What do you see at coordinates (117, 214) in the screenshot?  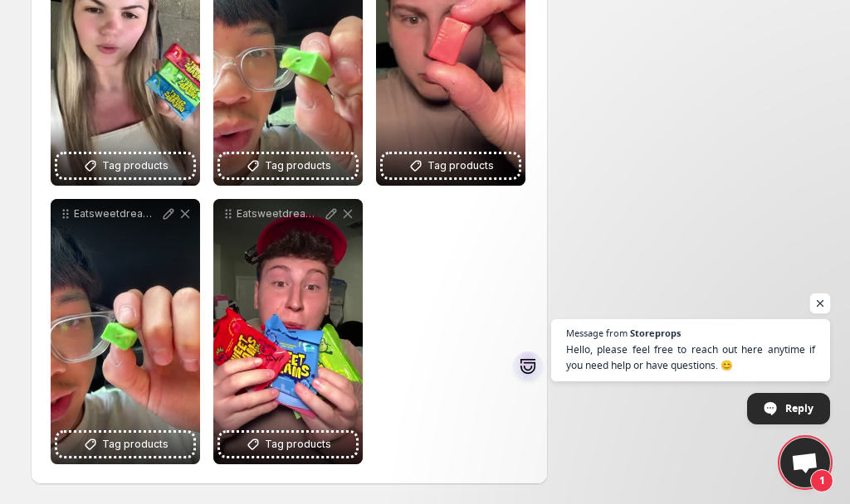 I see `p: Eatsweetdreams Sweetdreamscandy sourcandies eatsweetdreams candy strawberryflavor sourblueberry s...` at bounding box center [117, 214].